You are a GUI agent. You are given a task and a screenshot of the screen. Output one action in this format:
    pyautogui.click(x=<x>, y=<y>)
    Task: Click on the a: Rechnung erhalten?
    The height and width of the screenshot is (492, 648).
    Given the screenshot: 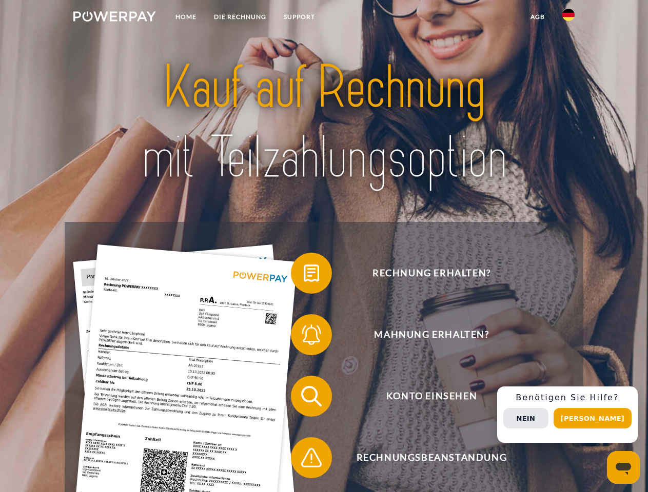 What is the action you would take?
    pyautogui.click(x=424, y=273)
    